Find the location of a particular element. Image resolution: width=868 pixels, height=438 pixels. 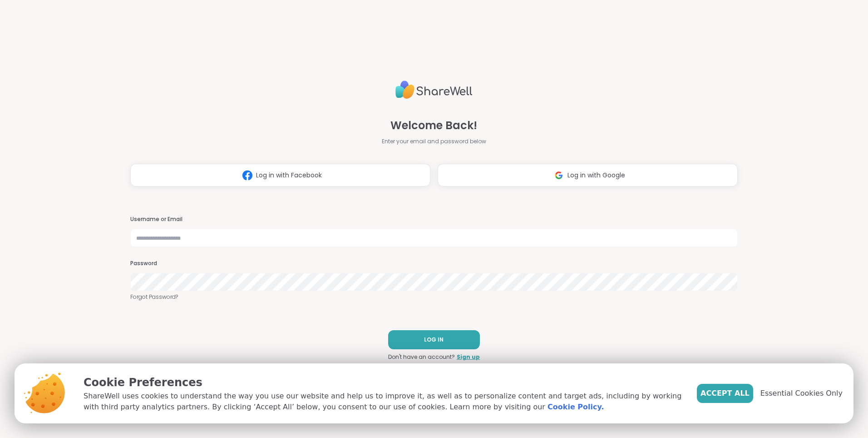

button: LOG IN is located at coordinates (434, 340).